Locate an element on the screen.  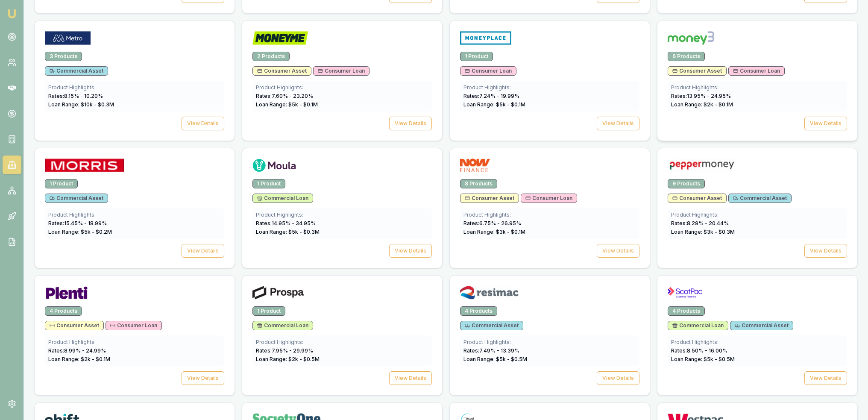
a: Pepper Money logo9 ProductsConsumer AssetCommercial AssetProduct Highlights:Rates:8.29% - 20.44%L... is located at coordinates (757, 208).